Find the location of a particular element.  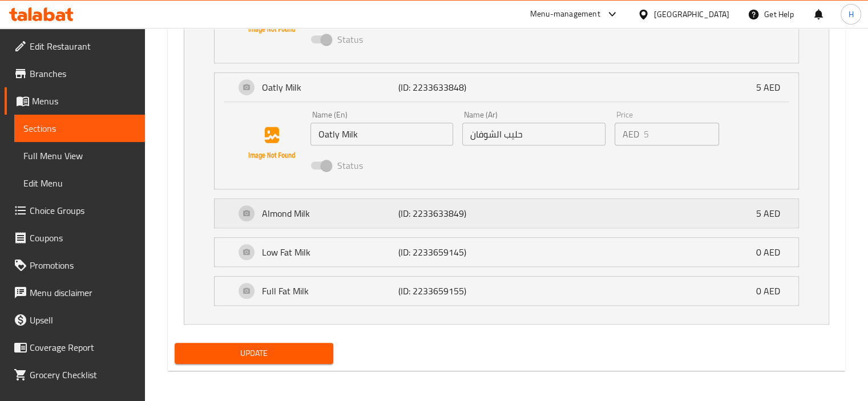

p: Oatly Milk is located at coordinates (330, 87).